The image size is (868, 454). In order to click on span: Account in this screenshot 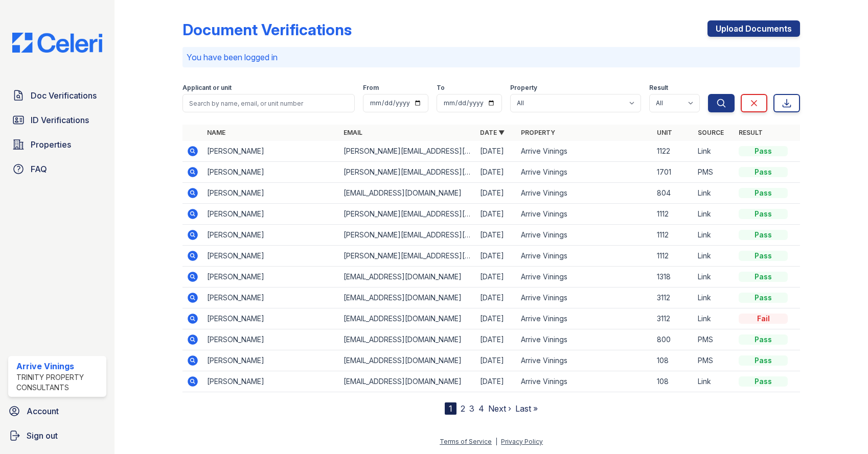, I will do `click(43, 411)`.